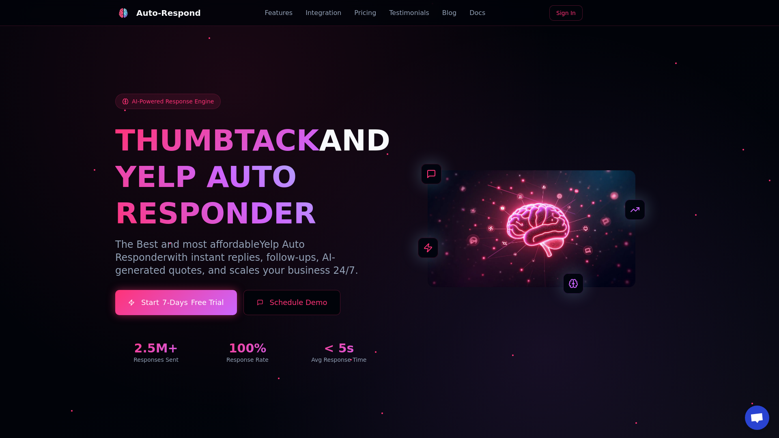 The width and height of the screenshot is (779, 438). I want to click on img: AI Neural Network Brain, so click(531, 229).